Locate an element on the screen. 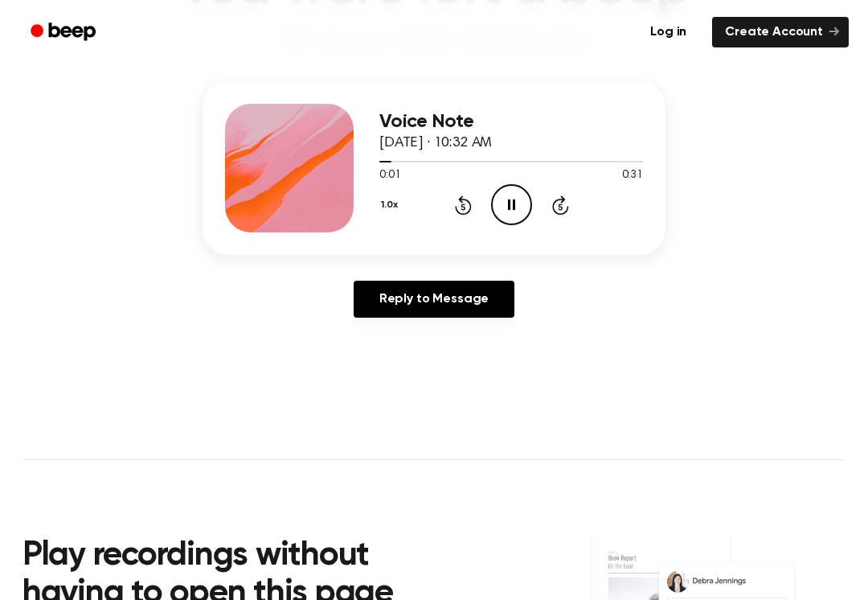  span: 0:31 is located at coordinates (632, 175).